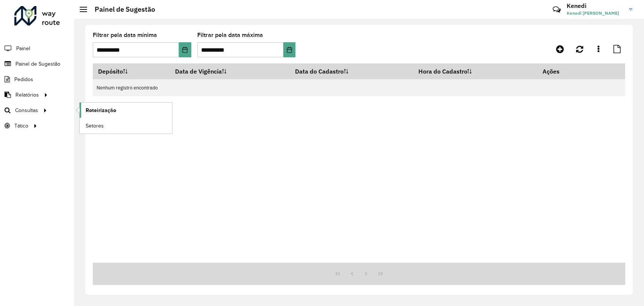 Image resolution: width=644 pixels, height=306 pixels. I want to click on span: Painel, so click(23, 48).